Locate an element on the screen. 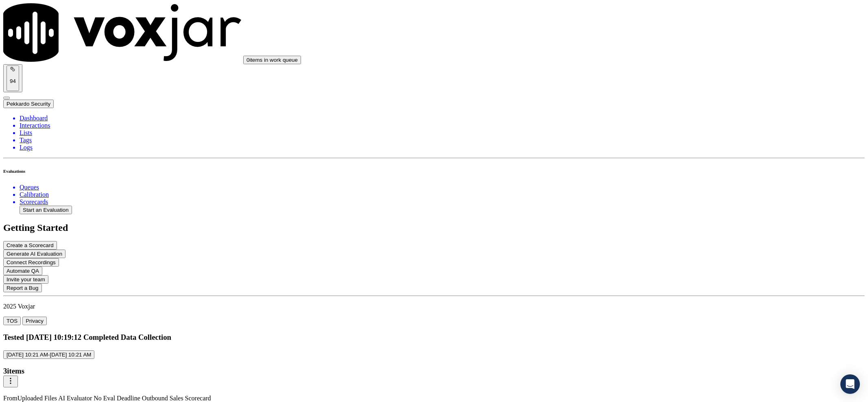  a: Interactions is located at coordinates (442, 125).